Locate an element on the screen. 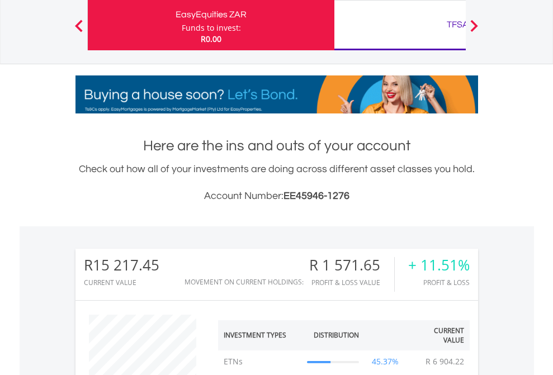 The height and width of the screenshot is (375, 553). div: Profit & Loss is located at coordinates (439, 282).